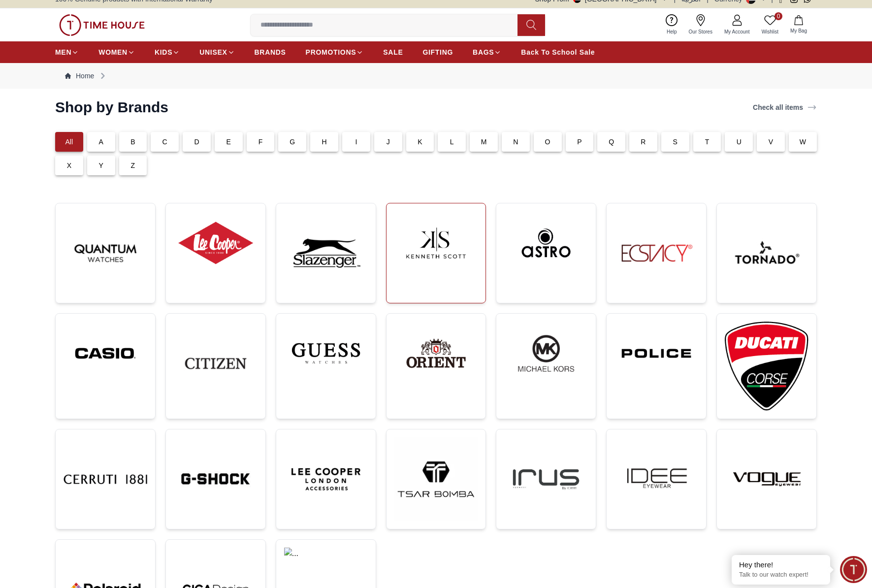  I want to click on a: PROMOTIONS, so click(335, 52).